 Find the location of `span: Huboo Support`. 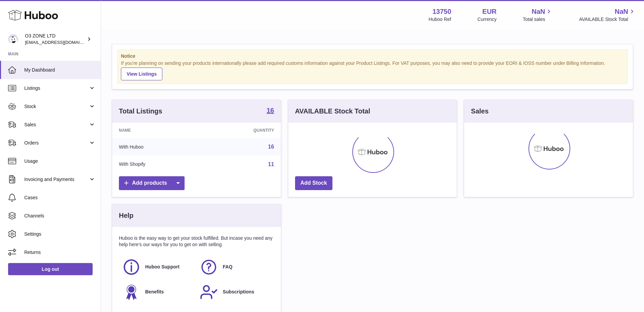

span: Huboo Support is located at coordinates (162, 267).